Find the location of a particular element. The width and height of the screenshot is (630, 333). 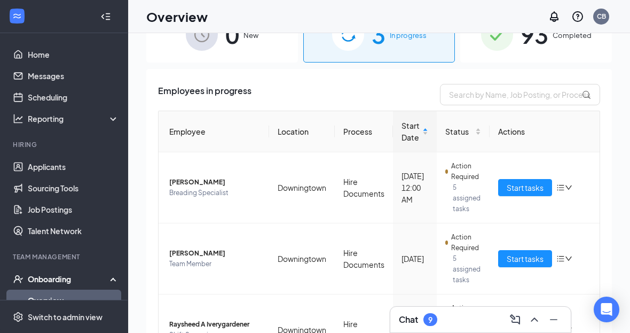

span: In progress is located at coordinates (408, 35).